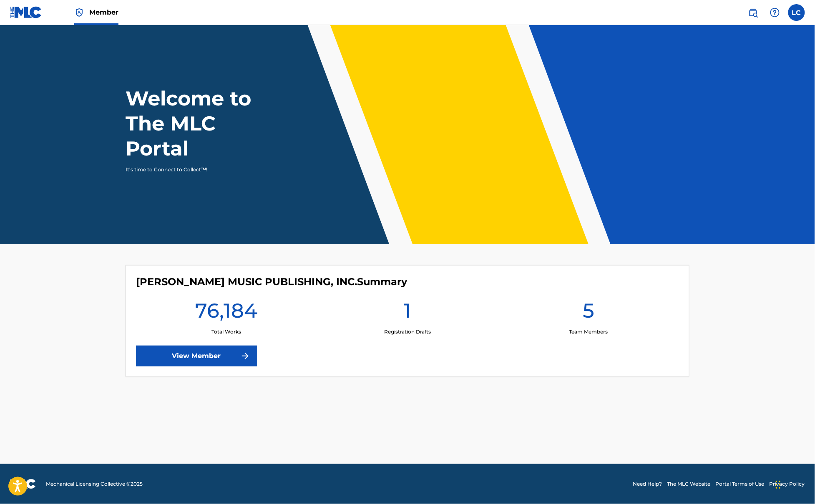 This screenshot has width=815, height=504. What do you see at coordinates (739, 484) in the screenshot?
I see `a: Portal Terms of Use` at bounding box center [739, 484].